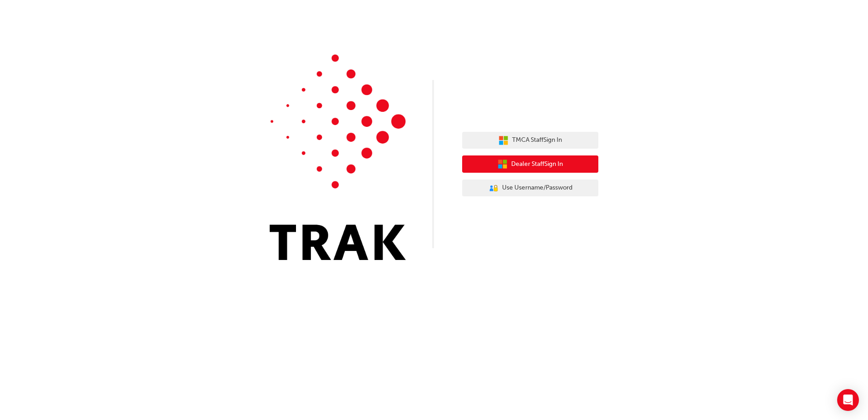  I want to click on button: TMCA StaffSign In, so click(530, 140).